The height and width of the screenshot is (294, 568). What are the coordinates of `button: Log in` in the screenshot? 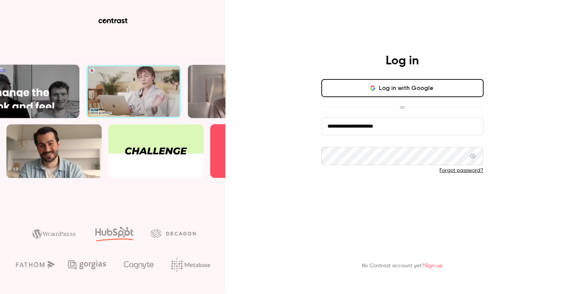 It's located at (403, 195).